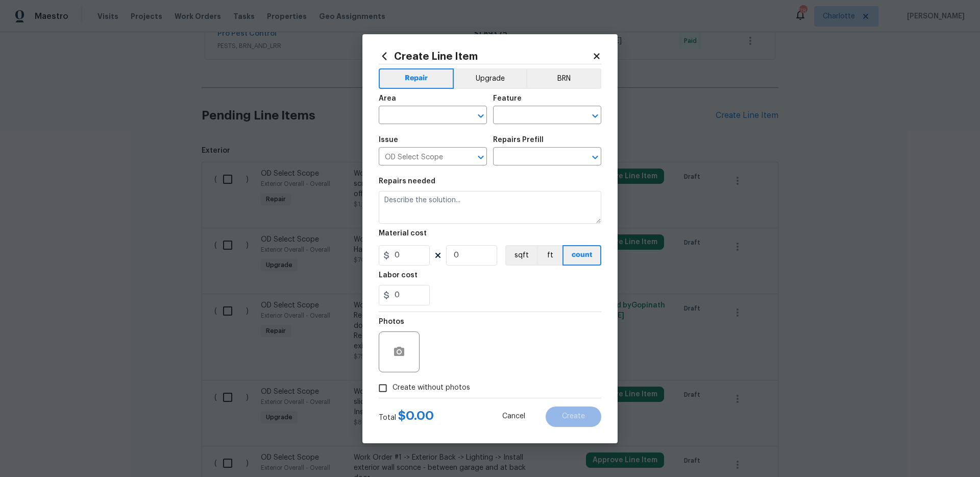 Image resolution: width=980 pixels, height=477 pixels. Describe the element at coordinates (521, 255) in the screenshot. I see `button: sqft` at that location.